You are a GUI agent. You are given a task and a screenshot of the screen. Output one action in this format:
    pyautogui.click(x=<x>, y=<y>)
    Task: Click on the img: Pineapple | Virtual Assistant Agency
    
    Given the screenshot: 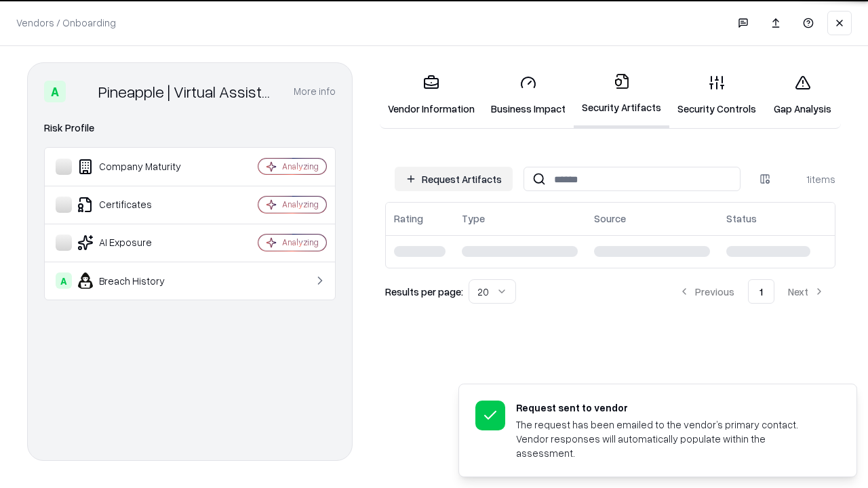 What is the action you would take?
    pyautogui.click(x=82, y=92)
    